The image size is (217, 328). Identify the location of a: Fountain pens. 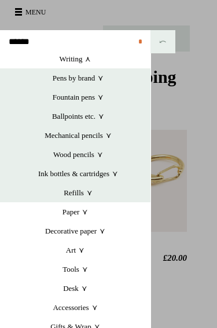
(78, 97).